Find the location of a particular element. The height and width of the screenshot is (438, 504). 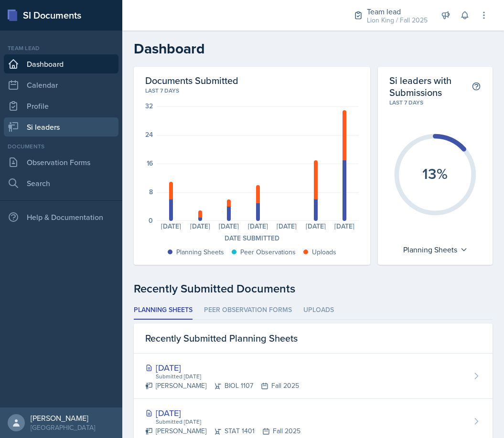

div: Help & Documentation is located at coordinates (61, 217).